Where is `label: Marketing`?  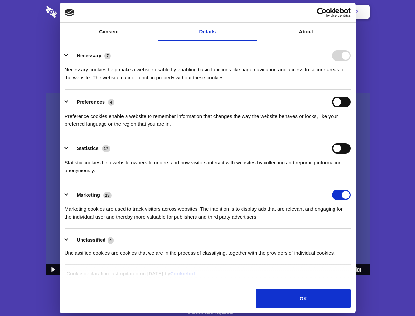
label: Marketing is located at coordinates (88, 194).